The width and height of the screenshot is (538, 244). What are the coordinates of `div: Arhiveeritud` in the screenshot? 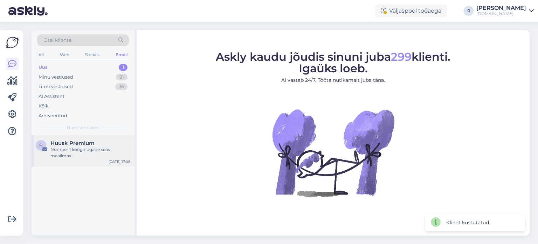 It's located at (53, 116).